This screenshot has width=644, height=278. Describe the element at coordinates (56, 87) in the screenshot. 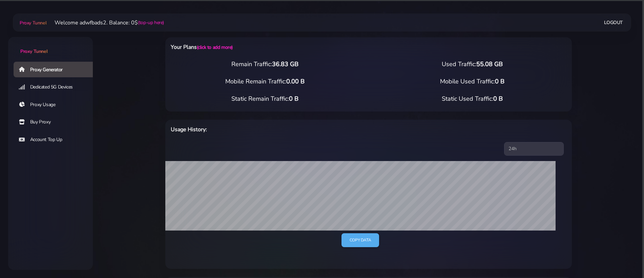

I see `a: Dedicated 5G Devices` at that location.